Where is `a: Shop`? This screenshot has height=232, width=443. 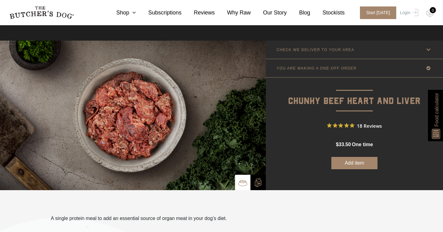 a: Shop is located at coordinates (120, 13).